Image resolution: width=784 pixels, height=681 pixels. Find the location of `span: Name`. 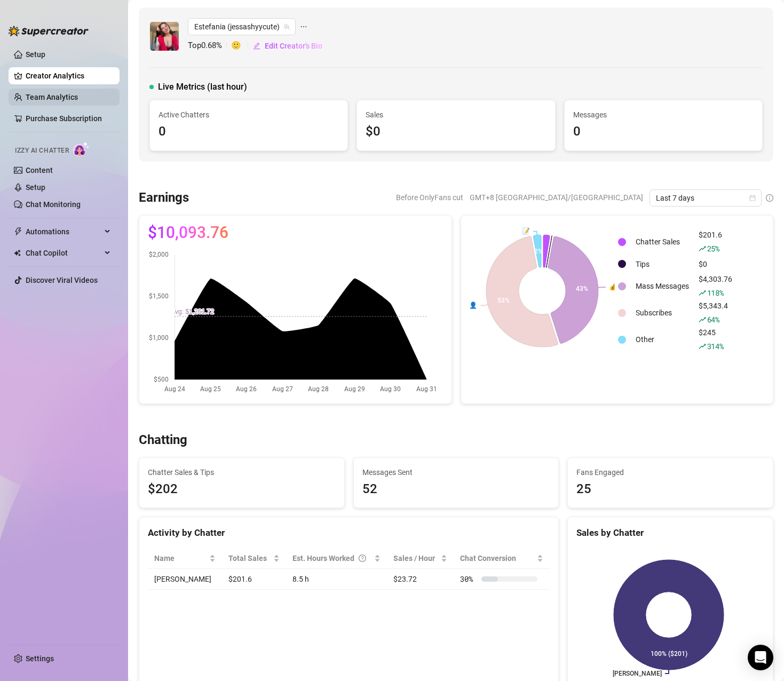

span: Name is located at coordinates (181, 558).